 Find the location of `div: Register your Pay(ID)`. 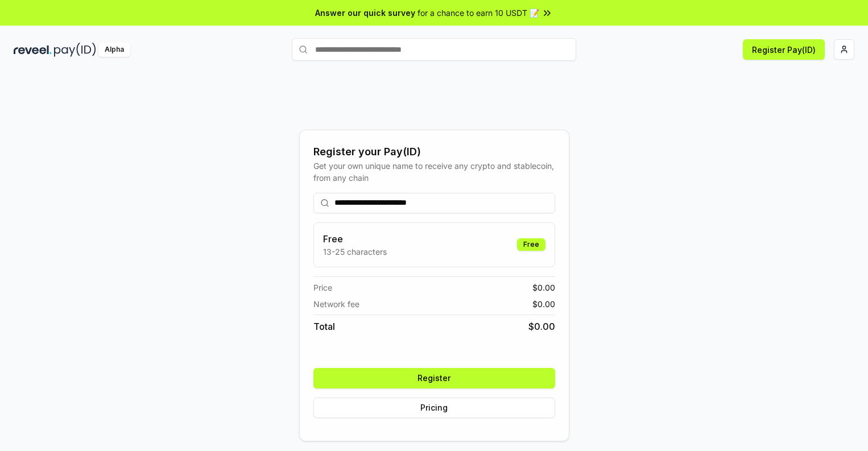

div: Register your Pay(ID) is located at coordinates (434, 152).